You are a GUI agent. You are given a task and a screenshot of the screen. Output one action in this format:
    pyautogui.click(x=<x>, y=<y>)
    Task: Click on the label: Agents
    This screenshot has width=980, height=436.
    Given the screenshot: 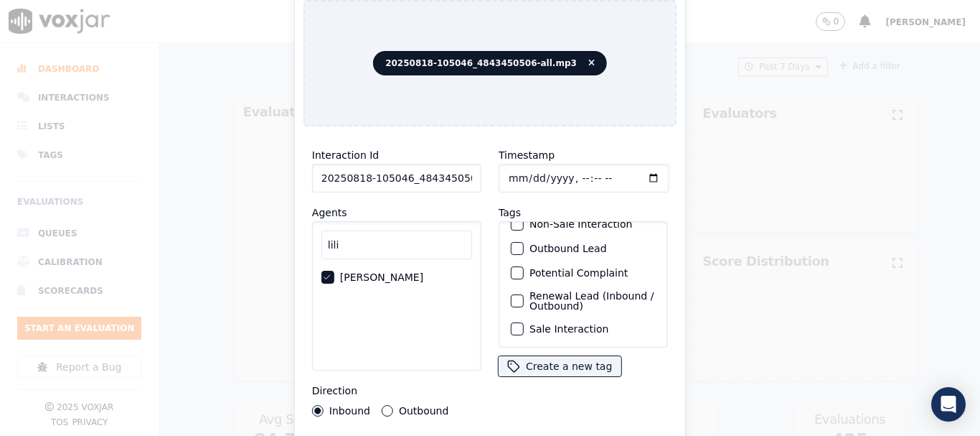 What is the action you would take?
    pyautogui.click(x=329, y=212)
    